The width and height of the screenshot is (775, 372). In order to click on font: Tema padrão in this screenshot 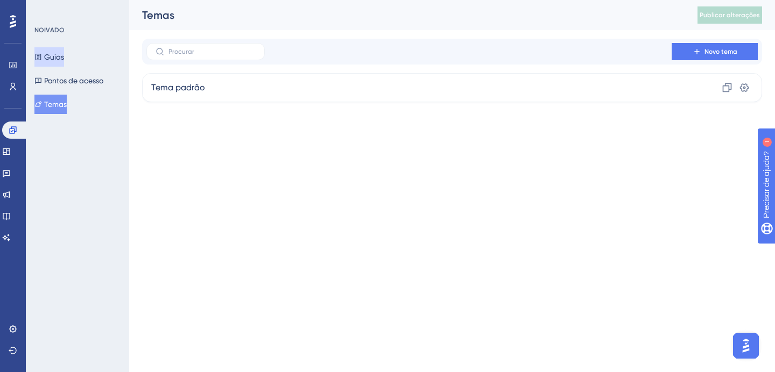, I will do `click(178, 87)`.